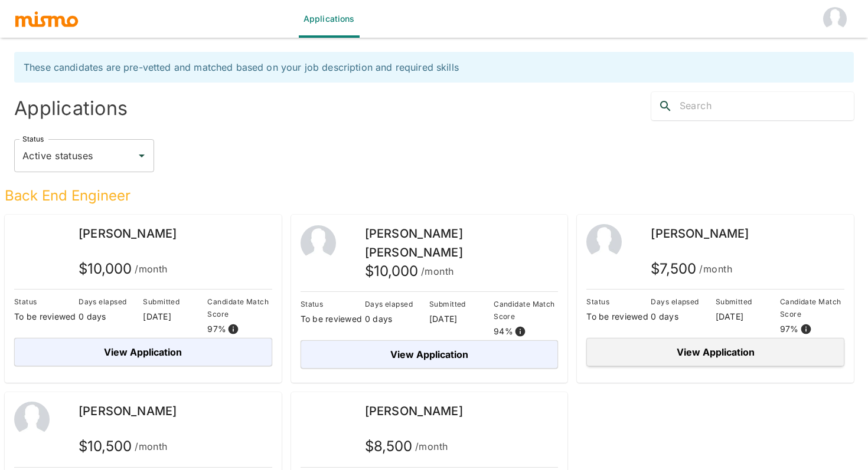 This screenshot has height=470, width=868. Describe the element at coordinates (123, 447) in the screenshot. I see `h5: $ 10,500` at that location.